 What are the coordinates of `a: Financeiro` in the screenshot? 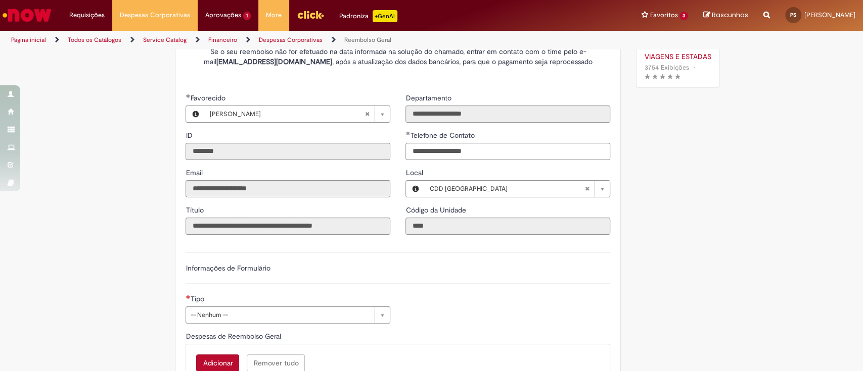 It's located at (222, 40).